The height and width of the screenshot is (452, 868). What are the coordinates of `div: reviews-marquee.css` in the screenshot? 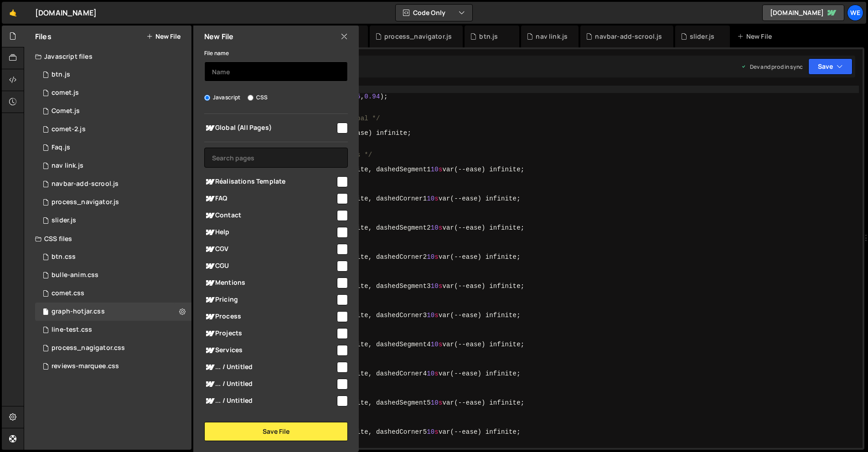 It's located at (85, 367).